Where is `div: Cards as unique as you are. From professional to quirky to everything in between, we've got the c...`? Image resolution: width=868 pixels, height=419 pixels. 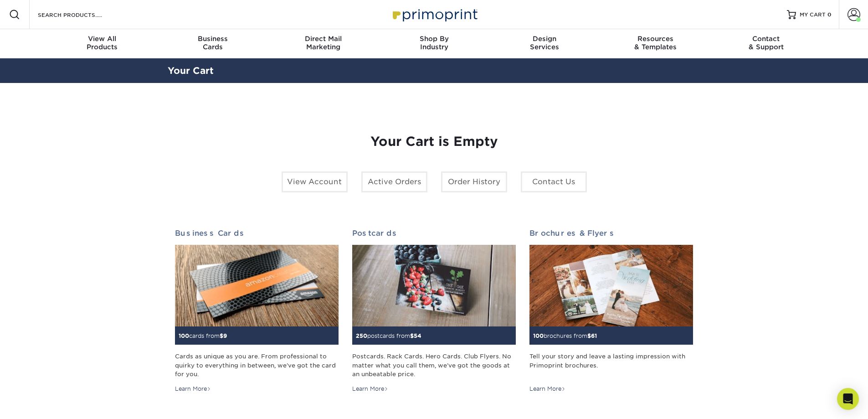 div: Cards as unique as you are. From professional to quirky to everything in between, we've got the c... is located at coordinates (257, 365).